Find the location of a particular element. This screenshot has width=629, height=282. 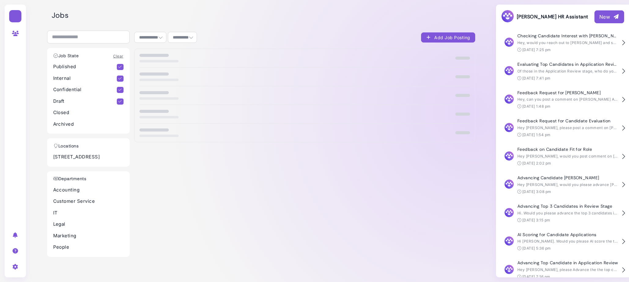

h4: Advancing Top 3 Candidates in Review Stage is located at coordinates (568, 206).